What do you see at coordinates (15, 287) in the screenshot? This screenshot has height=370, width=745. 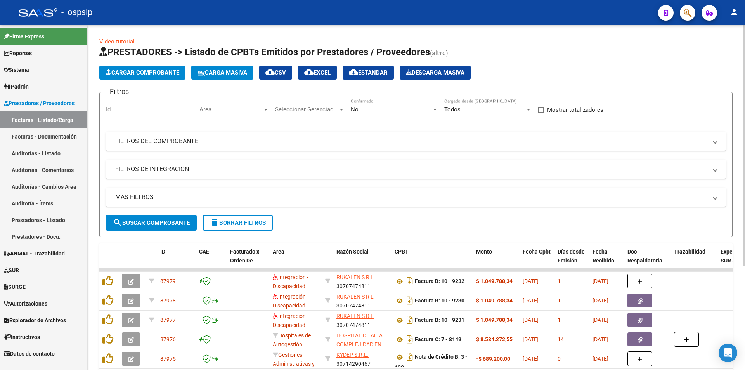 I see `span: SURGE` at bounding box center [15, 287].